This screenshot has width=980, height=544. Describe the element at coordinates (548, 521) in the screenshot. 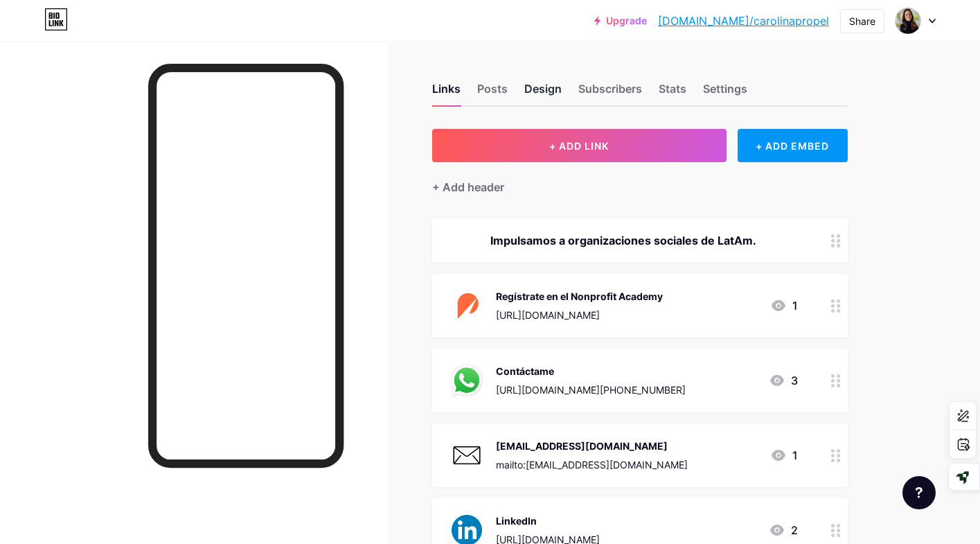

I see `div: LinkedIn` at that location.